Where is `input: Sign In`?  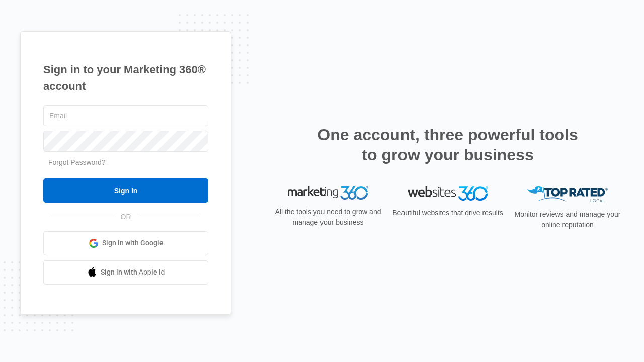 input: Sign In is located at coordinates (126, 191).